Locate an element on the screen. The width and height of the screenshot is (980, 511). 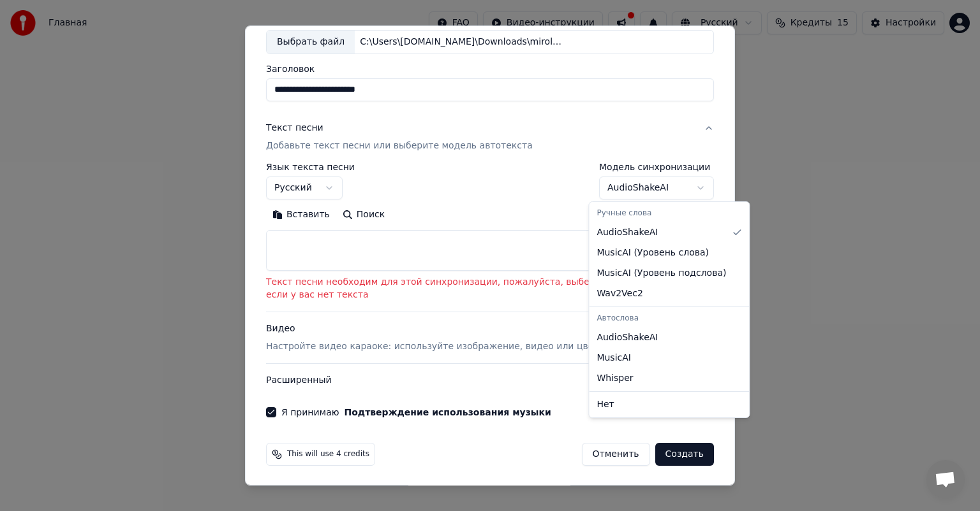
span: Нет is located at coordinates (605, 405).